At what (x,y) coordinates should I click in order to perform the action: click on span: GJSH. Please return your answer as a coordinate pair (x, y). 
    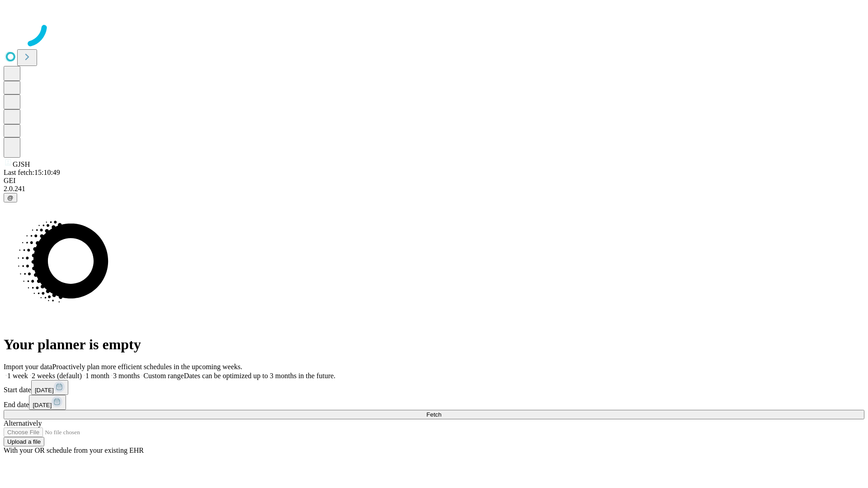
    Looking at the image, I should click on (21, 164).